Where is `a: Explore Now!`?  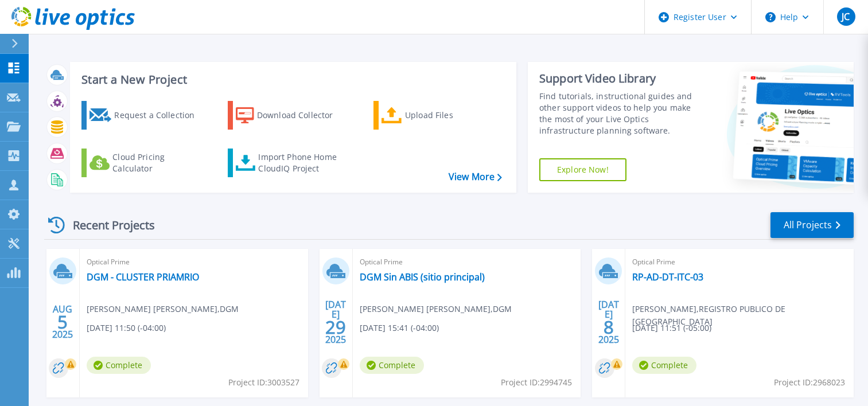 a: Explore Now! is located at coordinates (583, 170).